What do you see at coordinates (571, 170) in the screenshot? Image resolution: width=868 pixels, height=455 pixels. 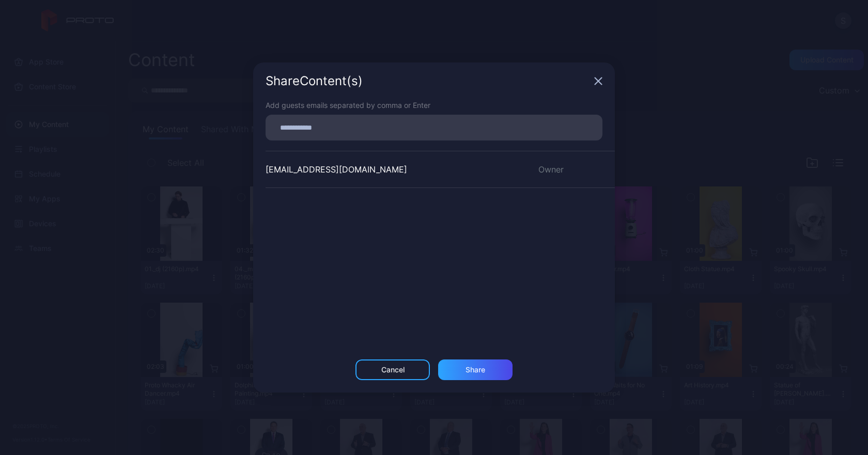 I see `div: Owner` at bounding box center [571, 170].